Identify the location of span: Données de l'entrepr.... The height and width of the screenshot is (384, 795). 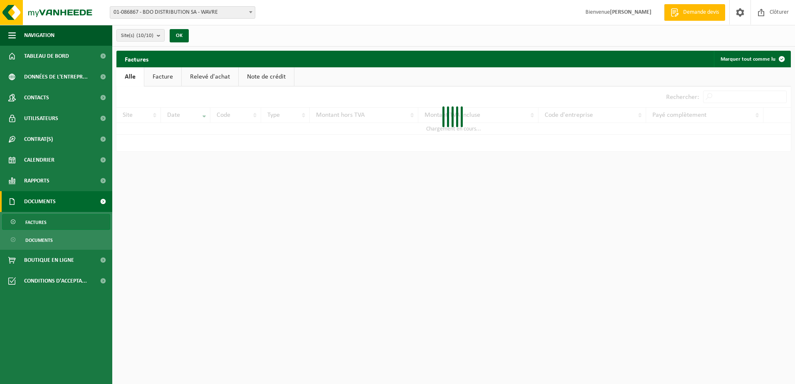
(56, 77).